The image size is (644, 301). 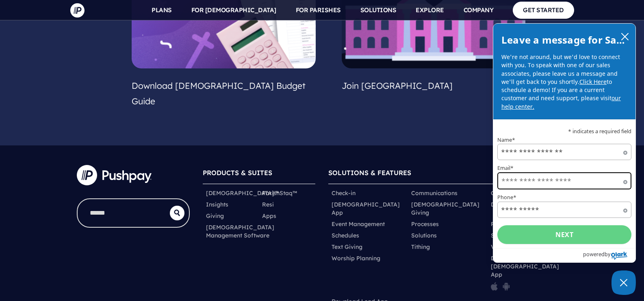 What do you see at coordinates (517, 193) in the screenshot?
I see `a: Content and Media` at bounding box center [517, 193].